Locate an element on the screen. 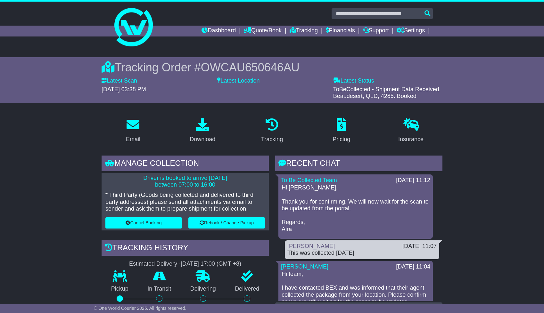  div: RECENT CHAT is located at coordinates (359, 164).